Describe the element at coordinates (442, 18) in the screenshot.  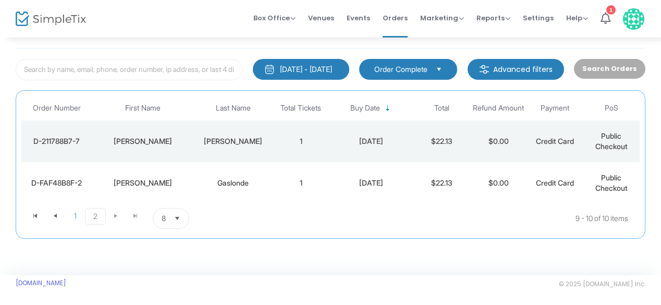
I see `span: Marketing` at that location.